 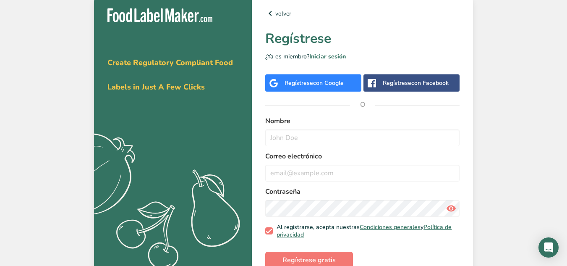 I want to click on label: Contraseña, so click(x=362, y=191).